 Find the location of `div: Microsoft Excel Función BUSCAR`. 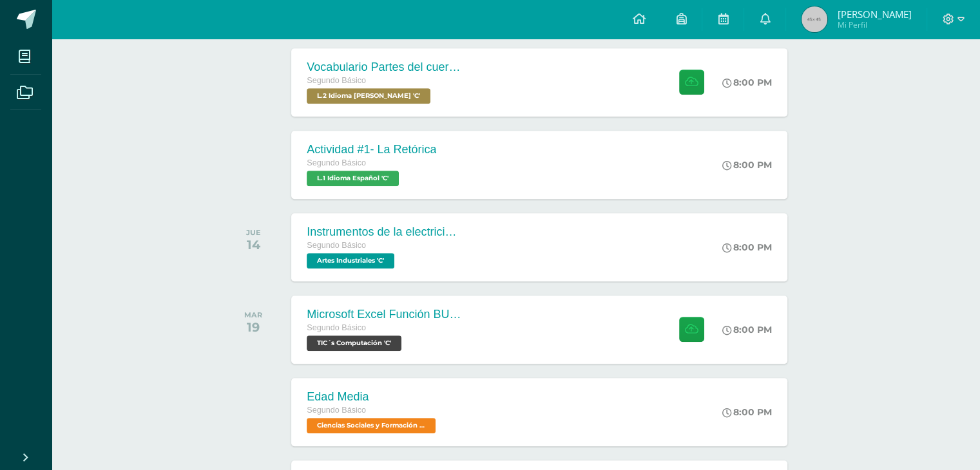

div: Microsoft Excel Función BUSCAR is located at coordinates (384, 314).